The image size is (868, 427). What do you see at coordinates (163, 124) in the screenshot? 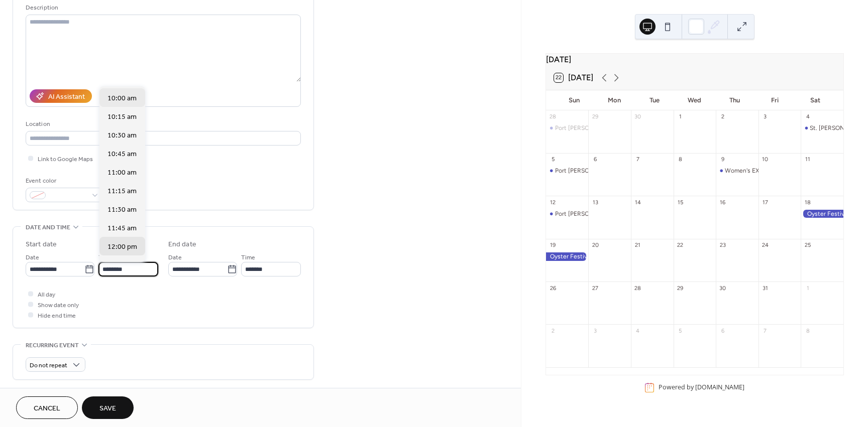
I see `div: Location` at bounding box center [163, 124].